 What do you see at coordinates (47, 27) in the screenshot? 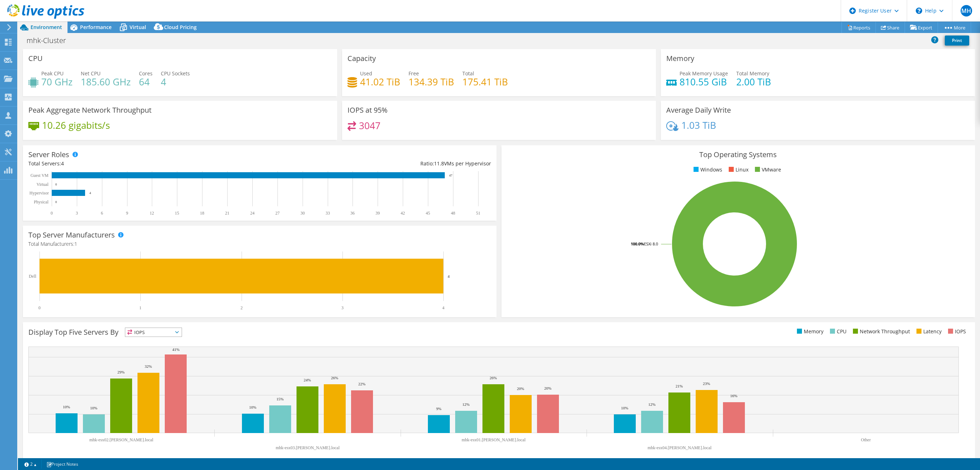
I see `span: Environment` at bounding box center [47, 27].